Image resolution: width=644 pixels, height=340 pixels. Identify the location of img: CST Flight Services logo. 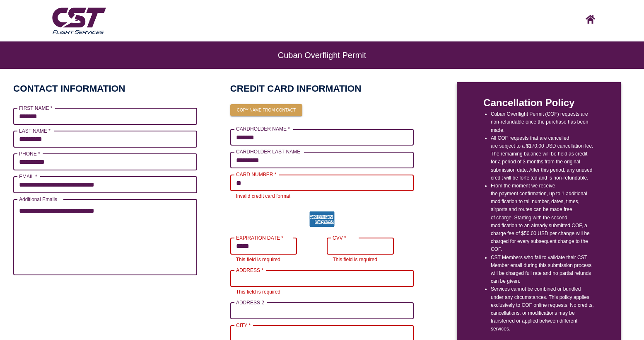
(79, 20).